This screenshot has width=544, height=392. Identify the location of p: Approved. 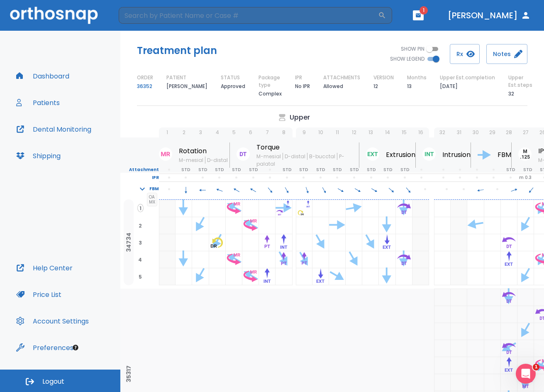
(233, 87).